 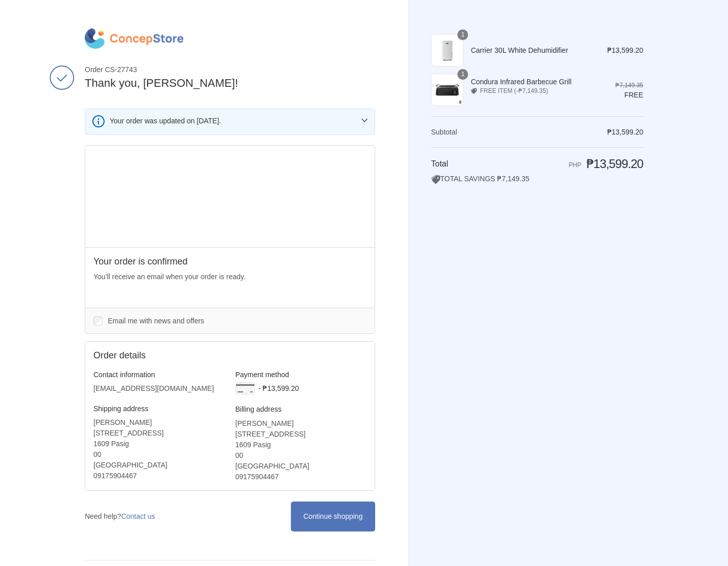 I want to click on h3: Payment method, so click(x=301, y=375).